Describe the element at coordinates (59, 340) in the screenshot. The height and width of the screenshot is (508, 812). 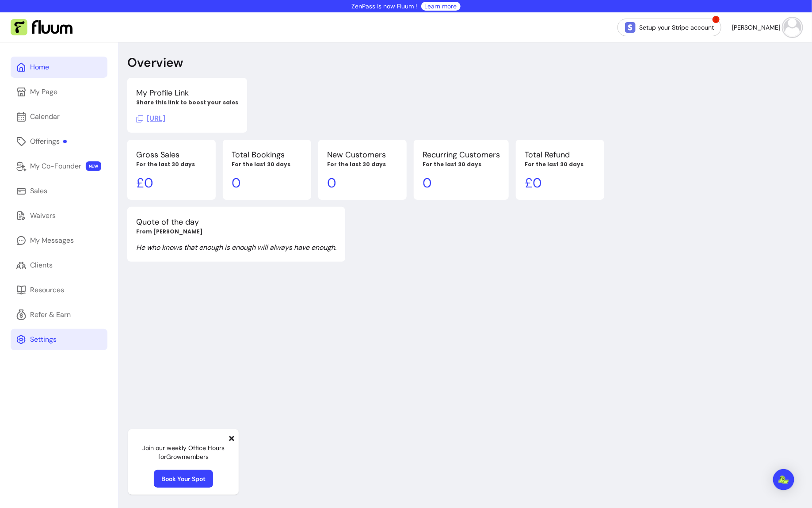
I see `a: Settings` at that location.